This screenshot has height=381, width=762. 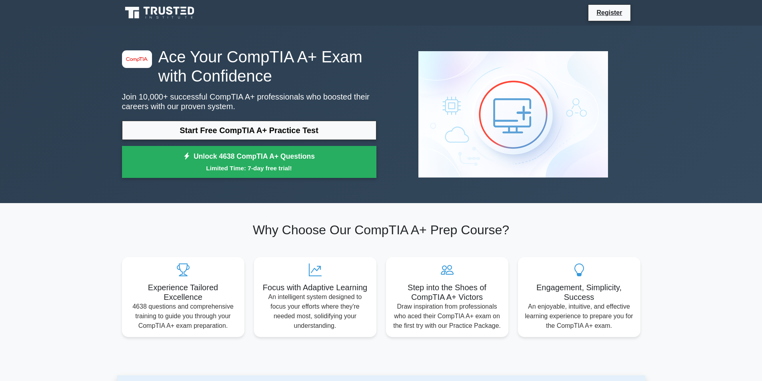 What do you see at coordinates (249, 162) in the screenshot?
I see `a: Unlock 4638 CompTIA A+ QuestionsLimited Time: 7-day free trial!` at bounding box center [249, 162].